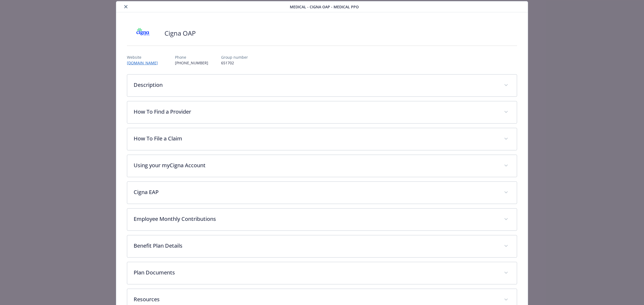  What do you see at coordinates (316, 192) in the screenshot?
I see `p: Cigna EAP` at bounding box center [316, 192].